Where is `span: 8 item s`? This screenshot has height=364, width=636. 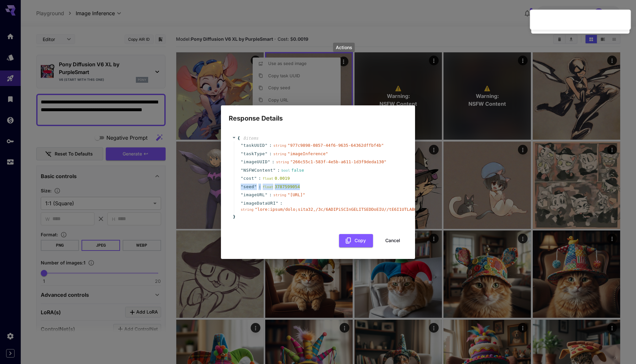 span: 8 item s is located at coordinates (251, 138).